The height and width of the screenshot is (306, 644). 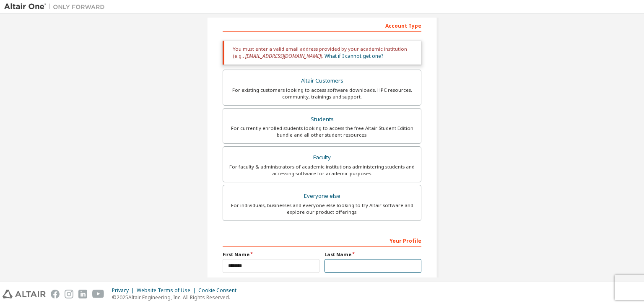 What do you see at coordinates (271, 255) in the screenshot?
I see `label: First Name` at bounding box center [271, 255].